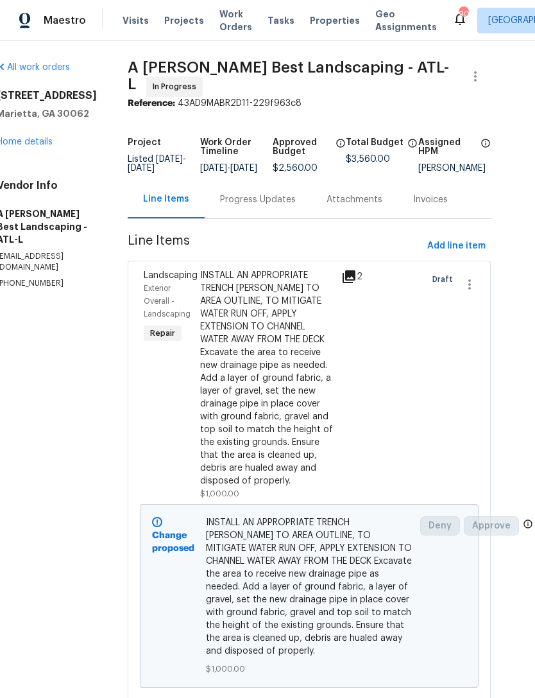 Image resolution: width=535 pixels, height=698 pixels. Describe the element at coordinates (157, 164) in the screenshot. I see `span: Listed` at that location.